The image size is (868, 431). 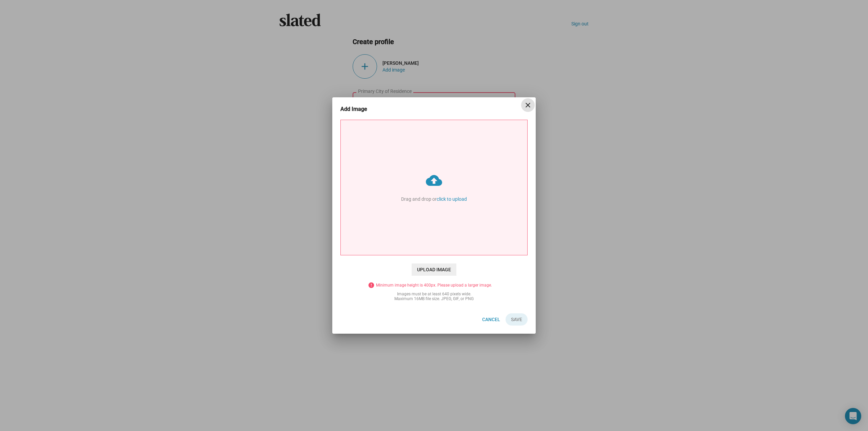 What do you see at coordinates (434, 283) in the screenshot?
I see `div: Minimum image height is 400px. Please upload a larger image.` at bounding box center [434, 283].